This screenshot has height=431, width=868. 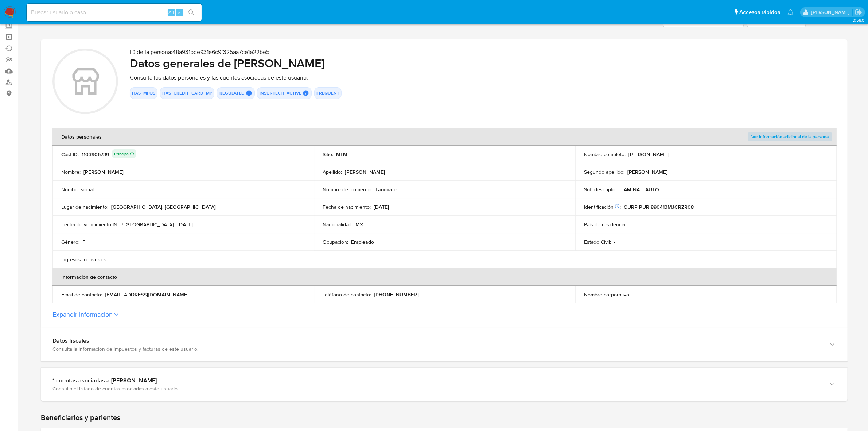 I want to click on a: Salir, so click(x=859, y=12).